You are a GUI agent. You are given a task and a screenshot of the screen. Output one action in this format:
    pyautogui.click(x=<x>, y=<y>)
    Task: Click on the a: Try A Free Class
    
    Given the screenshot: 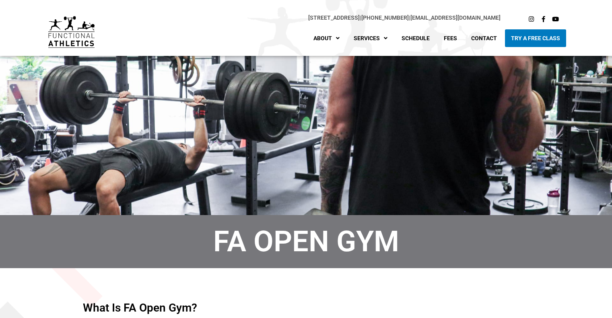 What is the action you would take?
    pyautogui.click(x=535, y=38)
    